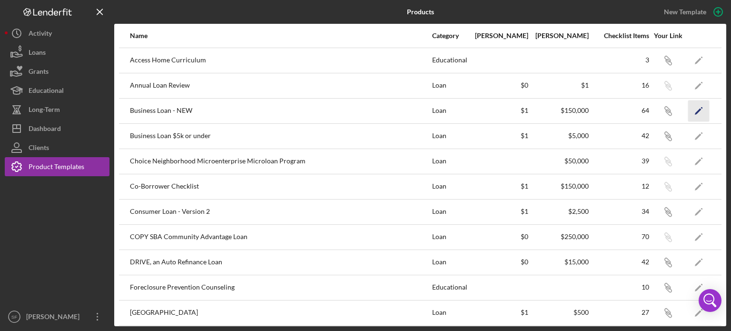  I want to click on b: Products, so click(420, 12).